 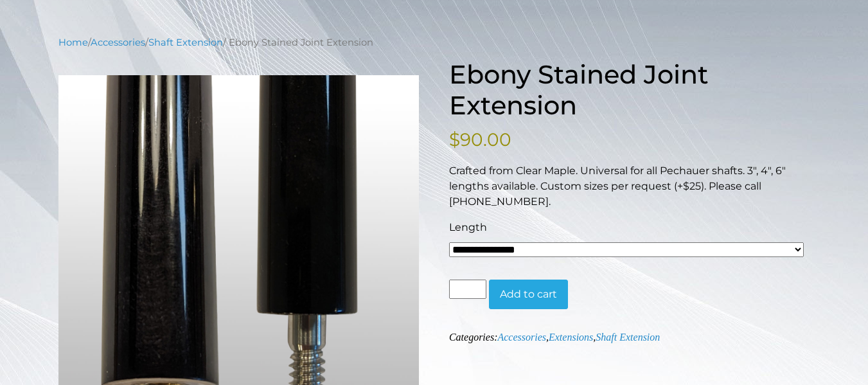 What do you see at coordinates (630, 90) in the screenshot?
I see `h1: Ebony Stained Joint Extension` at bounding box center [630, 90].